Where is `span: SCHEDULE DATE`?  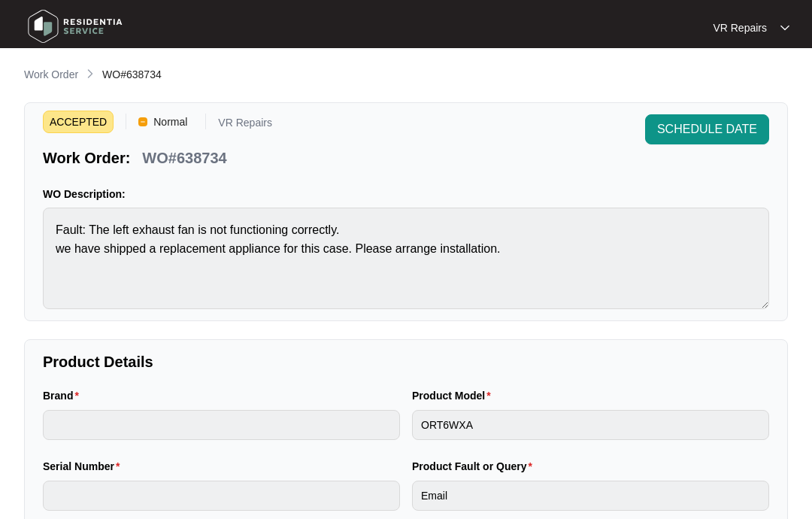
span: SCHEDULE DATE is located at coordinates (707, 130).